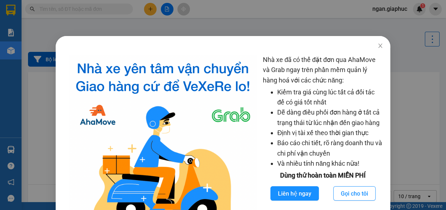 Image resolution: width=446 pixels, height=210 pixels. I want to click on li: Báo cáo chi tiết, rõ ràng doanh thu và chi phí vận chuyển, so click(330, 148).